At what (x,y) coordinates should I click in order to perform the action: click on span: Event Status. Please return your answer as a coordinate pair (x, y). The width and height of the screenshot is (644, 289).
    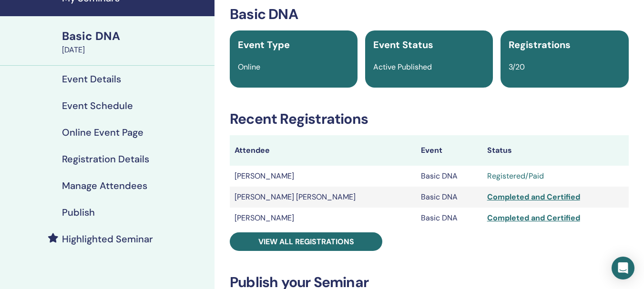
    Looking at the image, I should click on (403, 45).